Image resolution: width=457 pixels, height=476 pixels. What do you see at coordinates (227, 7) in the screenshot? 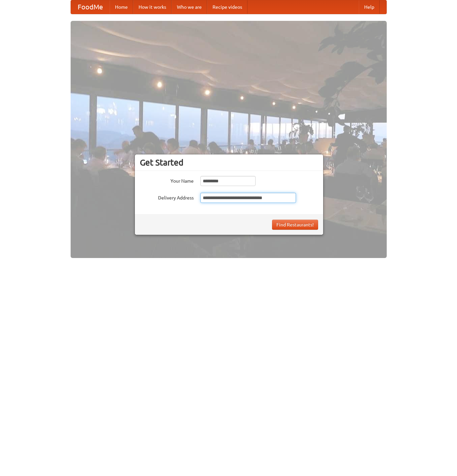
I see `a: Recipe videos` at bounding box center [227, 7].